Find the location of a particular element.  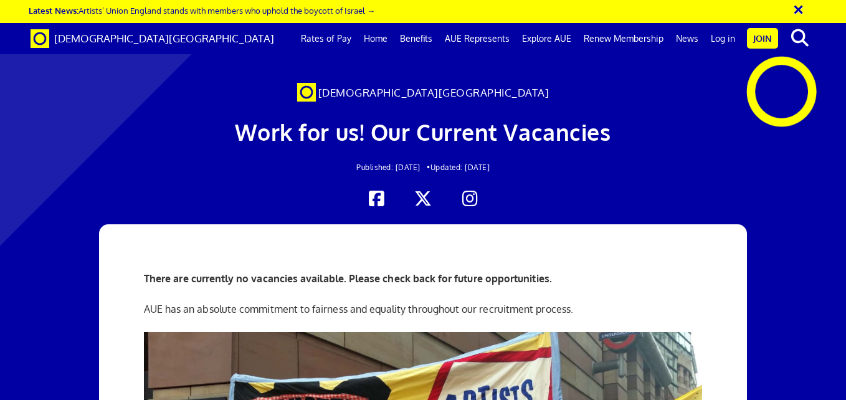

a: Explore AUE is located at coordinates (546, 39).